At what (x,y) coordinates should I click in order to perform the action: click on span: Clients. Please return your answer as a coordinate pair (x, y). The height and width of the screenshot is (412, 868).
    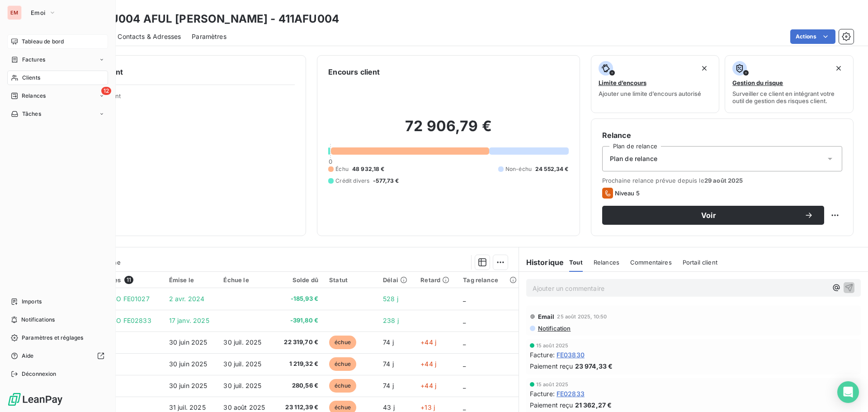
    Looking at the image, I should click on (31, 78).